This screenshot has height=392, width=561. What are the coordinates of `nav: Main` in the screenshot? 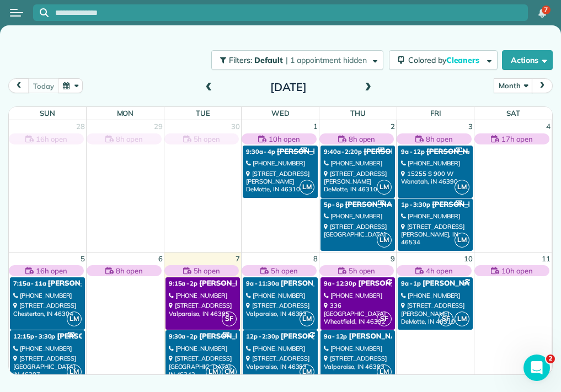 It's located at (543, 13).